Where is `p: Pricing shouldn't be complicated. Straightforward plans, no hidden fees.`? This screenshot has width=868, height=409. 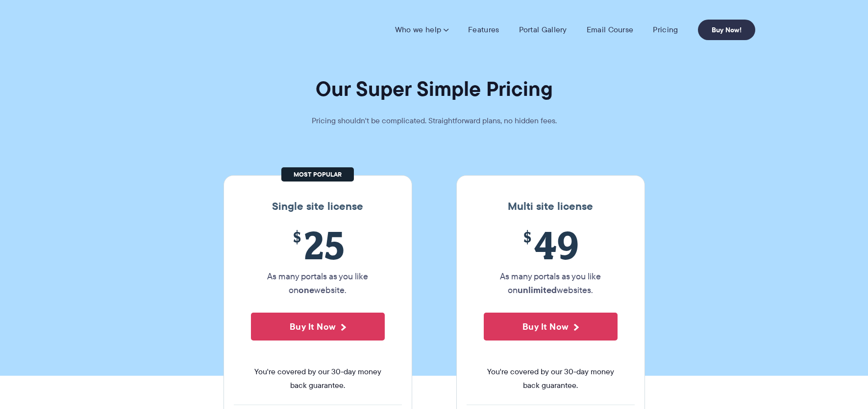
p: Pricing shouldn't be complicated. Straightforward plans, no hidden fees. is located at coordinates (434, 121).